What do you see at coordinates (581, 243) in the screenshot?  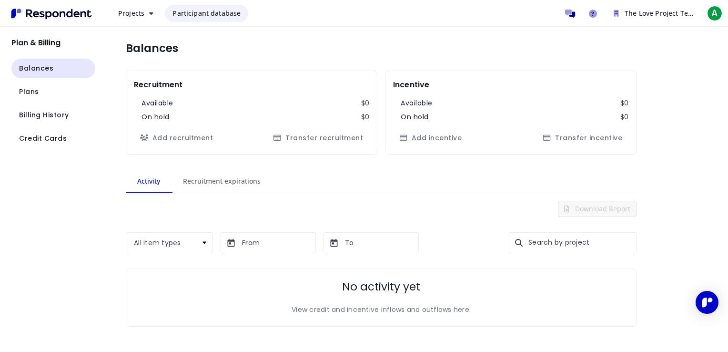 I see `input: Search by project` at bounding box center [581, 243].